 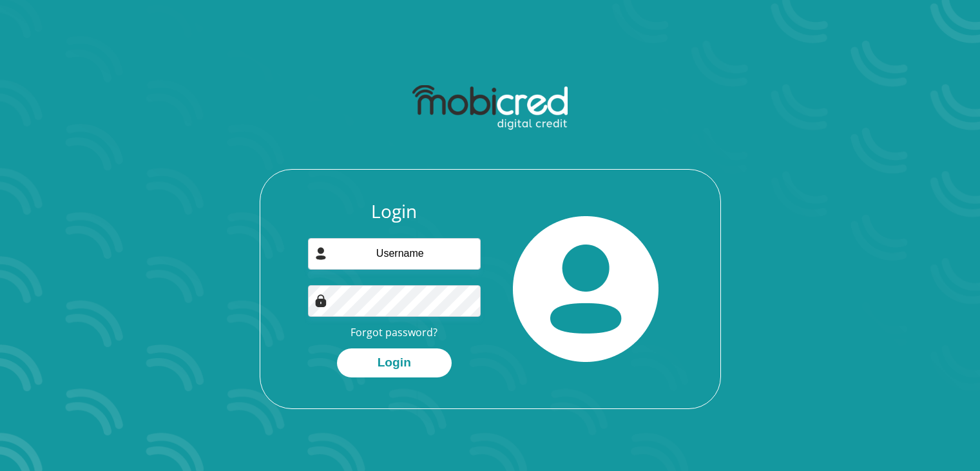 I want to click on button: Login, so click(x=395, y=362).